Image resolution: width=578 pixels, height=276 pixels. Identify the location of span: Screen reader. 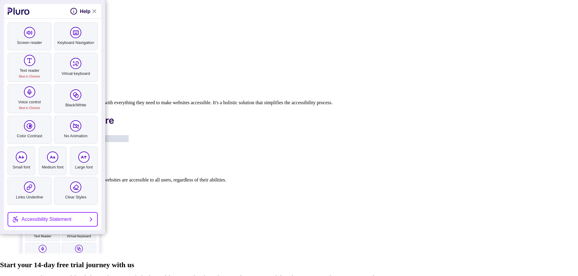
(29, 43).